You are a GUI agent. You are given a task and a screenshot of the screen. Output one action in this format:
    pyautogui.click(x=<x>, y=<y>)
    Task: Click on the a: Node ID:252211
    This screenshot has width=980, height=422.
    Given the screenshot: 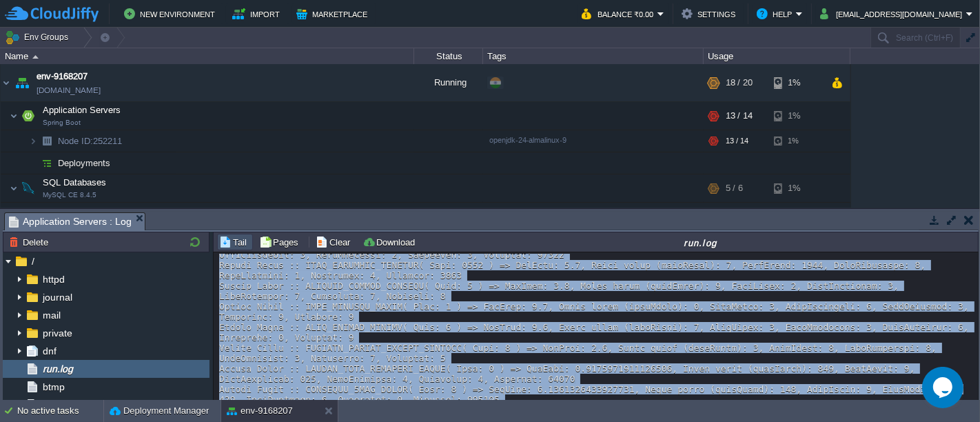 What is the action you would take?
    pyautogui.click(x=91, y=141)
    